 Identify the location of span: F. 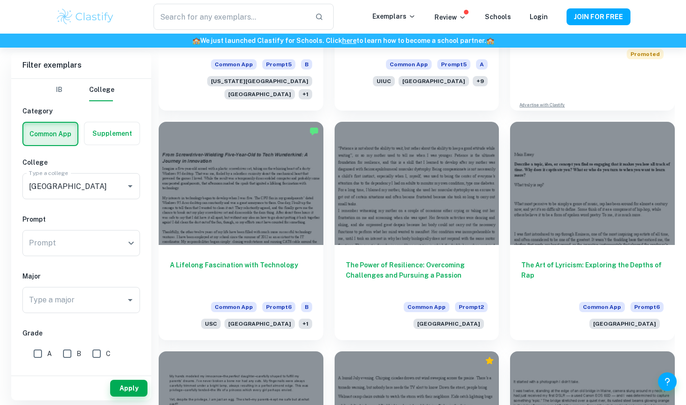
(78, 376).